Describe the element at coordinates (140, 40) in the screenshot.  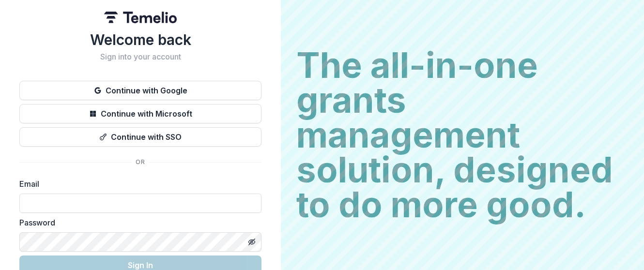
I see `h1: Welcome back` at that location.